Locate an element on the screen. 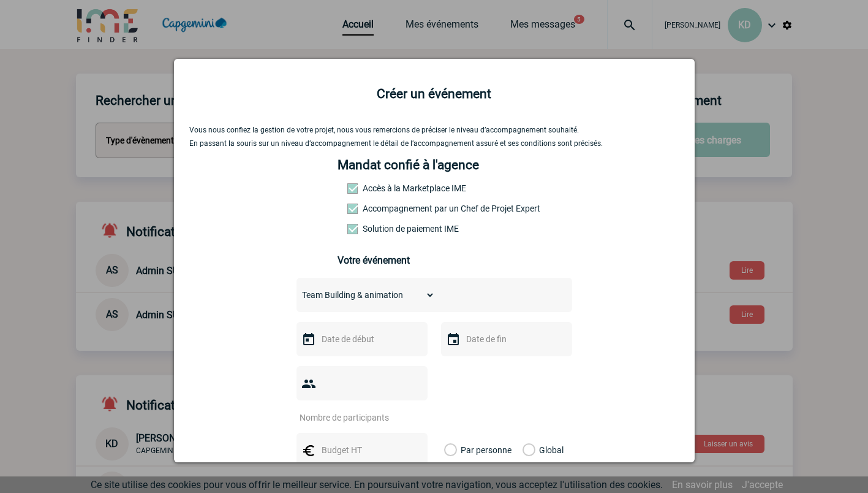 The image size is (868, 493). h4: Mandat confié à l'agence is located at coordinates (408, 165).